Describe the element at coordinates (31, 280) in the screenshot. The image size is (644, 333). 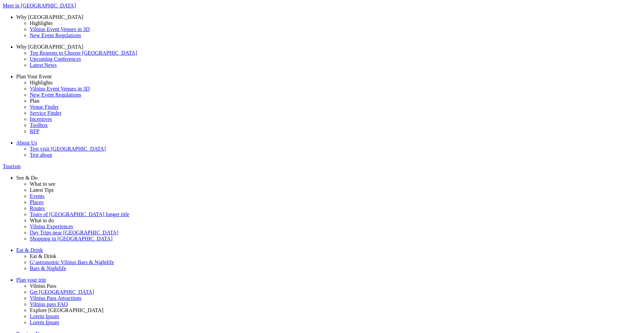
I see `span: Plan your trip` at that location.